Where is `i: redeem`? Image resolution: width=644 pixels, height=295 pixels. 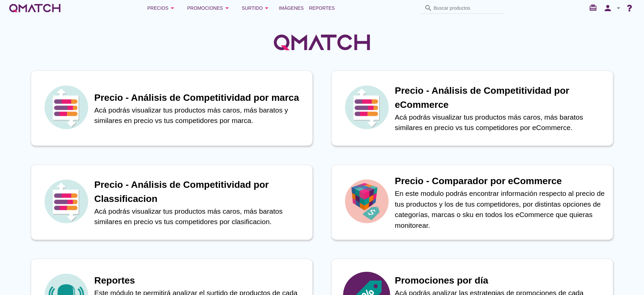
i: redeem is located at coordinates (594, 8).